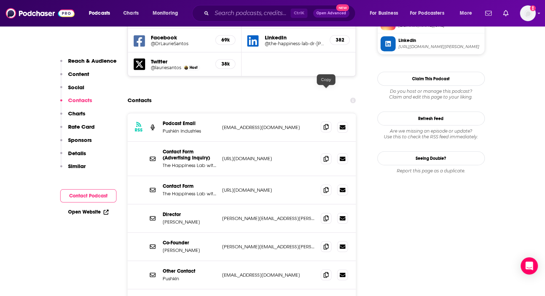  What do you see at coordinates (73, 117) in the screenshot?
I see `button: Charts` at bounding box center [73, 117].